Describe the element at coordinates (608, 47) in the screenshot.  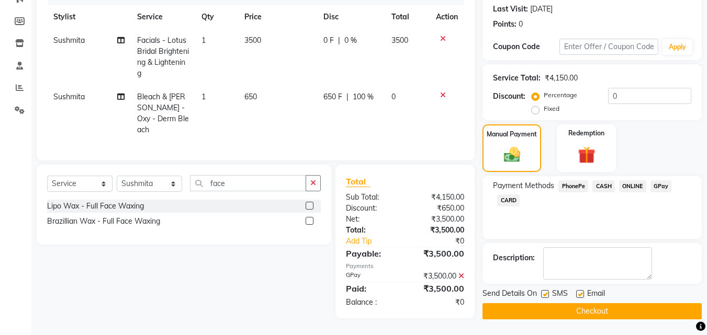
I see `input: Enter Offer / Coupon Code` at that location.